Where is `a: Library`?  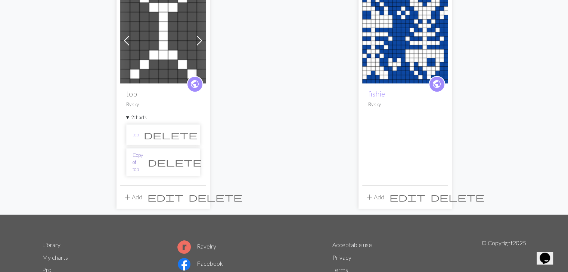 a: Library is located at coordinates (51, 245).